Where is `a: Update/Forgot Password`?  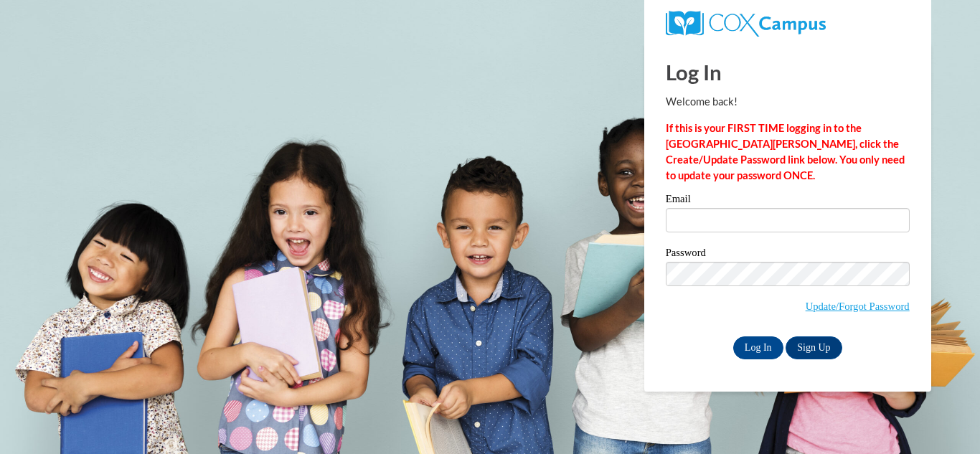
a: Update/Forgot Password is located at coordinates (857, 306).